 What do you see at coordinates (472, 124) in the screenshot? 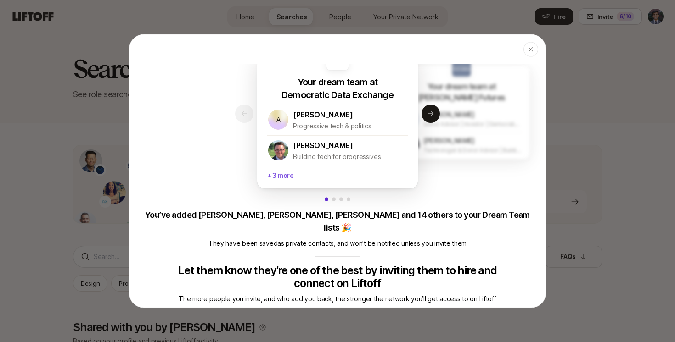
I see `p: Donor Advisor | Investor | Democratic Strategist` at bounding box center [472, 124].